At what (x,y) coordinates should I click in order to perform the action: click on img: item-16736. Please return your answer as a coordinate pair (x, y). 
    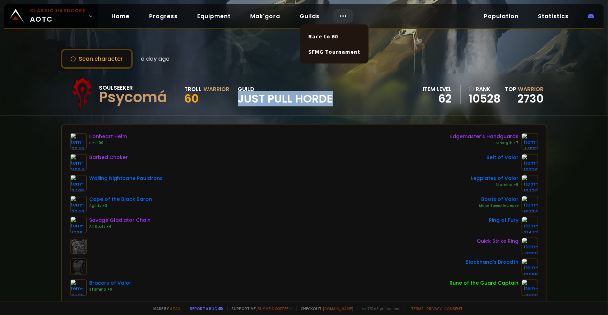
    Looking at the image, I should click on (530, 162).